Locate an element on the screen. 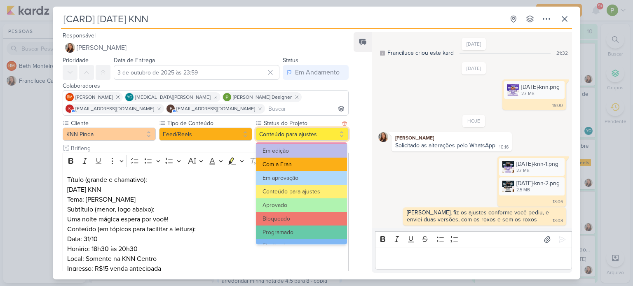 This screenshot has height=286, width=633. button: KNN Pinda is located at coordinates (109, 134).